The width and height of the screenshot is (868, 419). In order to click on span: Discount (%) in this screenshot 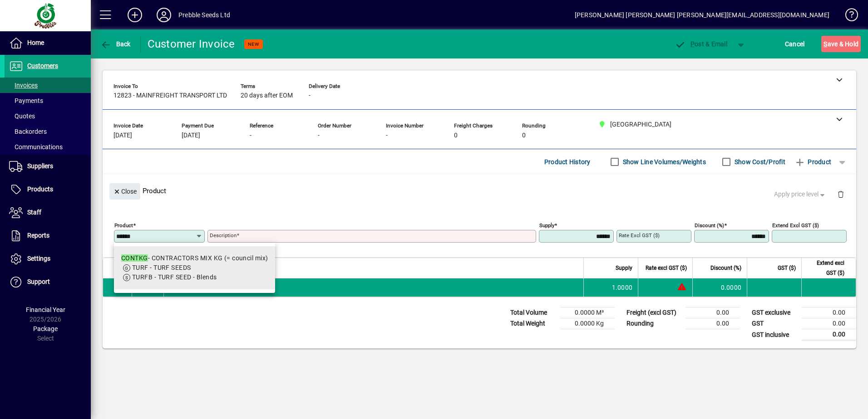, I will do `click(726, 268)`.